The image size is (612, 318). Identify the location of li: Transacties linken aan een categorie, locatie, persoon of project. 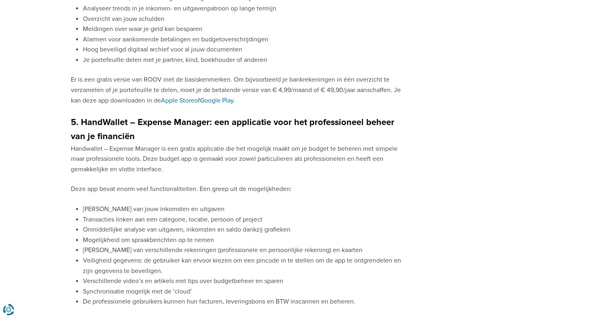
(244, 220).